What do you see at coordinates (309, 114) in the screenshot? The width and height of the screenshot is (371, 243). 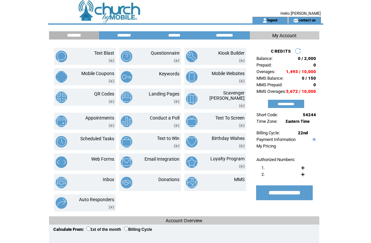 I see `span: 54244` at bounding box center [309, 114].